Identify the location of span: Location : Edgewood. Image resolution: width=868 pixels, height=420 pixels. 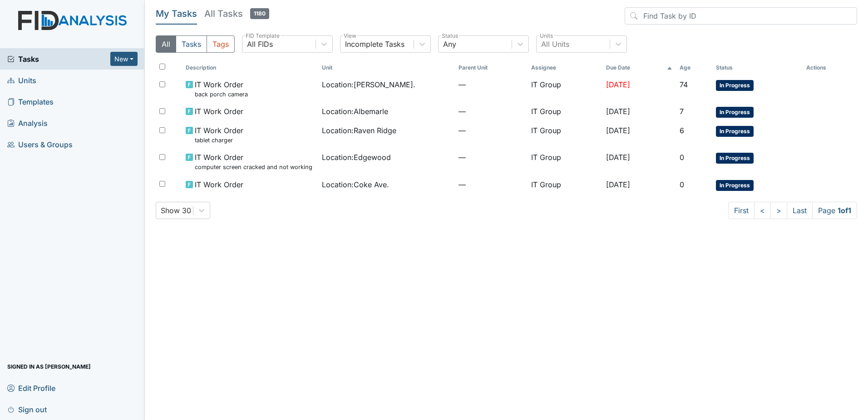
(356, 157).